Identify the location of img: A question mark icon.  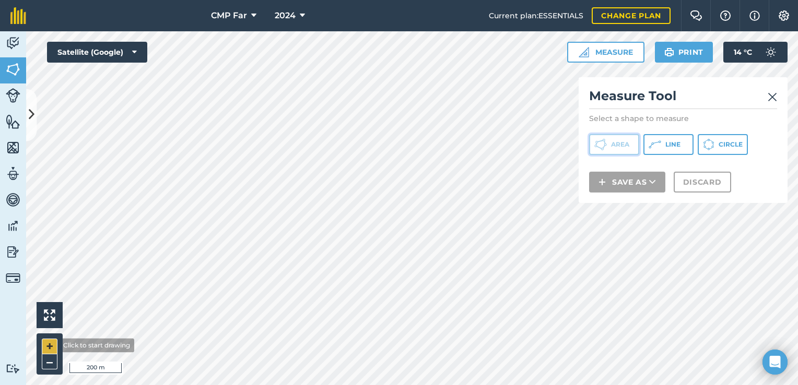
(725, 16).